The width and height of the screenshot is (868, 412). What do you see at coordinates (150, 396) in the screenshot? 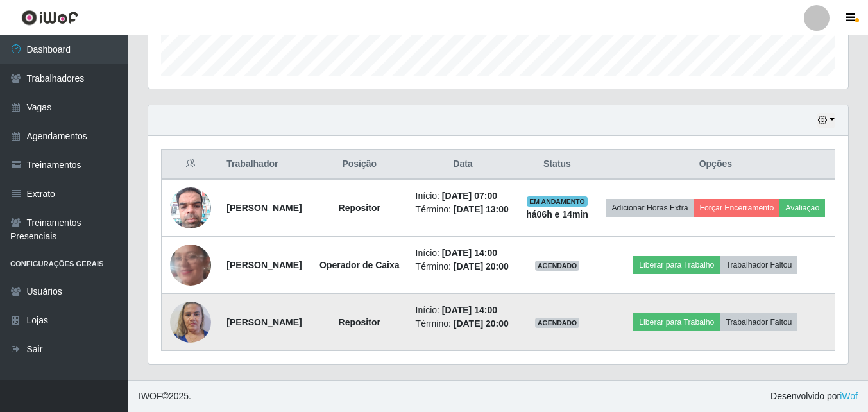
I see `span: IWOF` at bounding box center [150, 396].